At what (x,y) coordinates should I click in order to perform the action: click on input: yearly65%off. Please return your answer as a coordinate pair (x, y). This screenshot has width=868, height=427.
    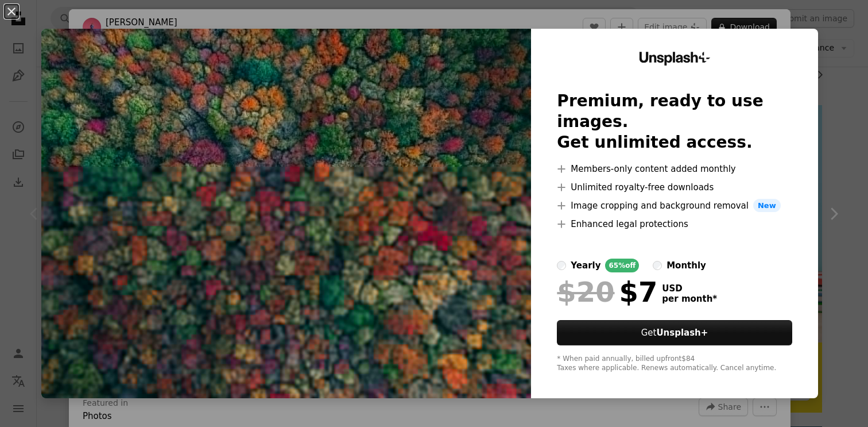
    Looking at the image, I should click on (561, 265).